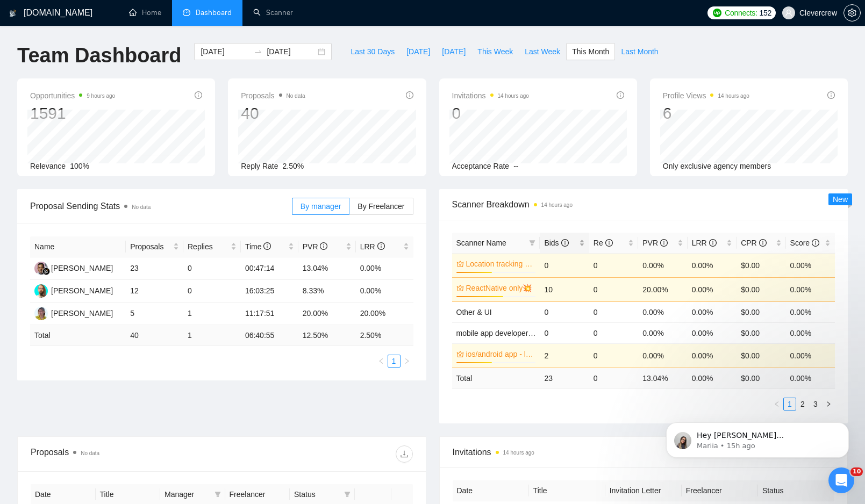  Describe the element at coordinates (712, 378) in the screenshot. I see `td: 0.00 %` at that location.